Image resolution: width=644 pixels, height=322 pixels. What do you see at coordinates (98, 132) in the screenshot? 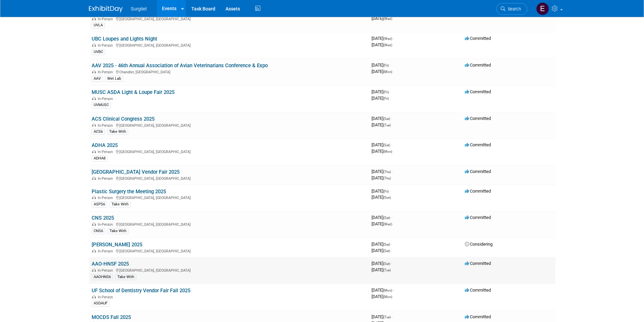
I see `div: ACS6` at bounding box center [98, 132].